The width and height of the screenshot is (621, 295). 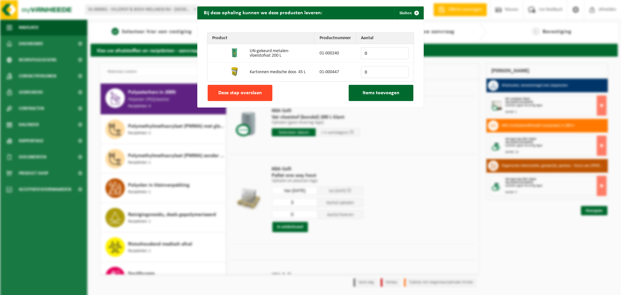 What do you see at coordinates (335, 53) in the screenshot?
I see `td: 01-000240` at bounding box center [335, 53].